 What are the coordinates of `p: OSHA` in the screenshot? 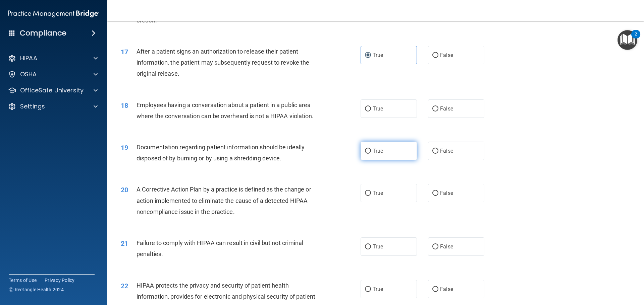 It's located at (28, 74).